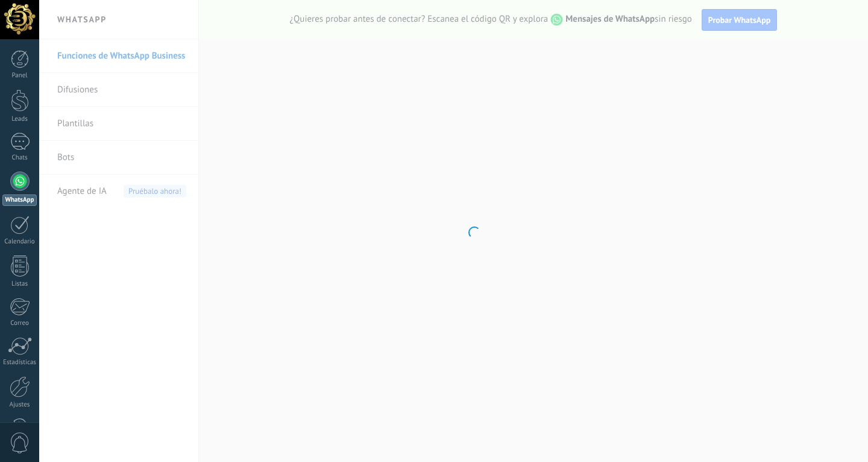 Image resolution: width=868 pixels, height=462 pixels. What do you see at coordinates (20, 323) in the screenshot?
I see `div: Correo` at bounding box center [20, 323].